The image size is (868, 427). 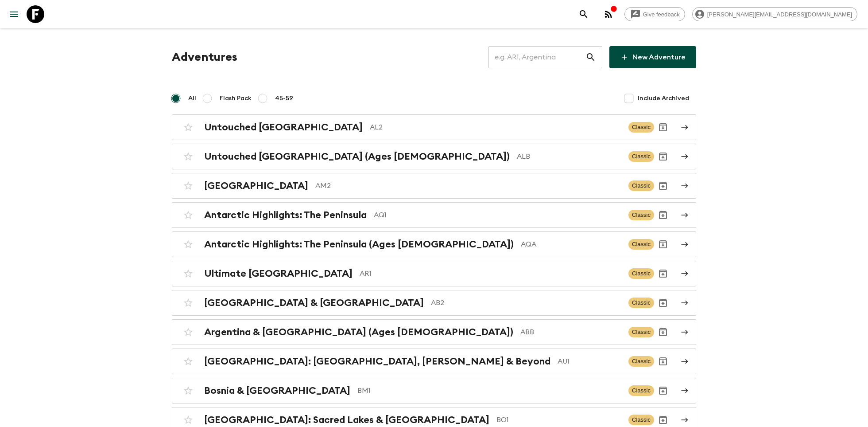 What do you see at coordinates (490, 391) in the screenshot?
I see `p: BM1` at bounding box center [490, 391].